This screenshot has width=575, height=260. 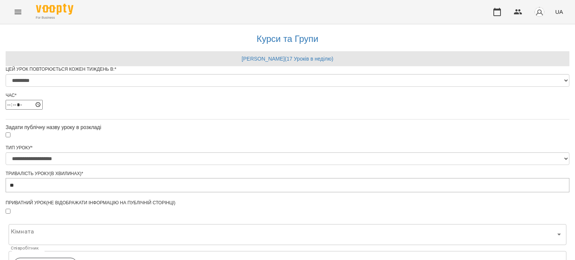 What do you see at coordinates (559, 12) in the screenshot?
I see `button: UA` at bounding box center [559, 12].